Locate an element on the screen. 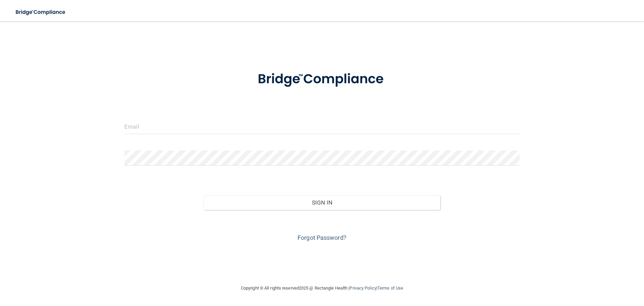 This screenshot has width=644, height=306. a: Terms of Use is located at coordinates (390, 288).